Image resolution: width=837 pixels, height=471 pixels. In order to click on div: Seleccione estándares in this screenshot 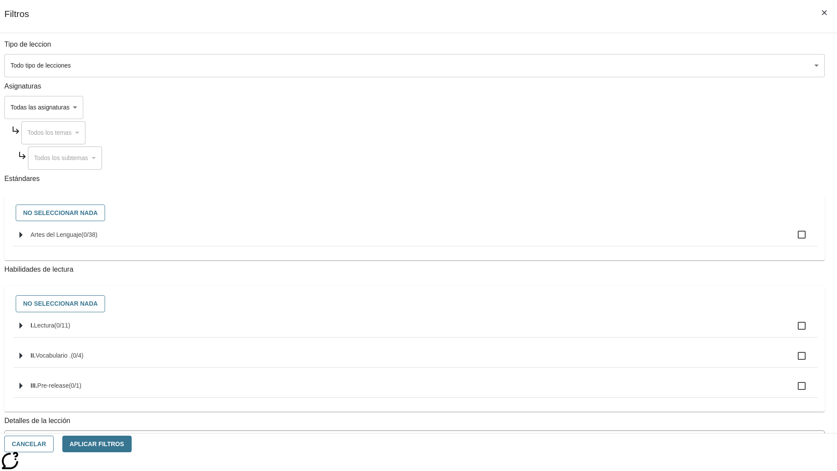, I will do `click(415, 213)`.